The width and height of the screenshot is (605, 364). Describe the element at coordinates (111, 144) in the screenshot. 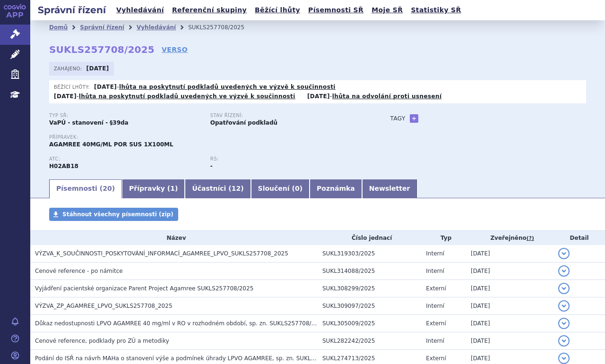

I see `span: AGAMREE 40MG/ML POR SUS 1X100ML` at that location.